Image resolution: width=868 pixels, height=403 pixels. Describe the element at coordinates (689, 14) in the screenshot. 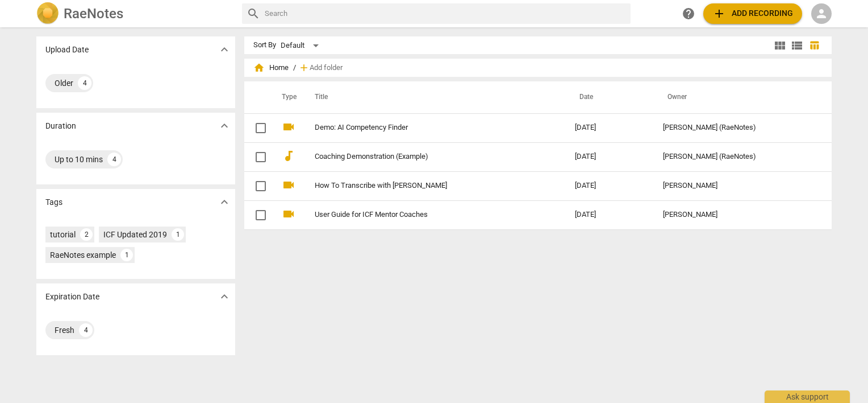

I see `a: Help` at that location.